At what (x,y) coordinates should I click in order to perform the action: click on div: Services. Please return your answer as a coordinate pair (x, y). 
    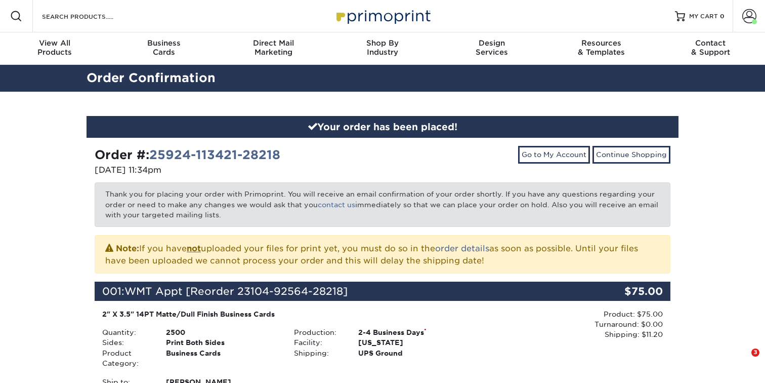
    Looking at the image, I should click on (492, 48).